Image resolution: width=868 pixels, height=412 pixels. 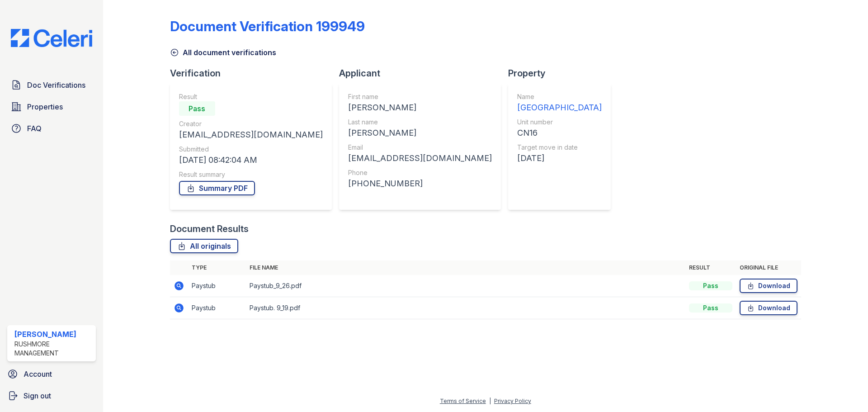 I want to click on div: CN16, so click(x=559, y=133).